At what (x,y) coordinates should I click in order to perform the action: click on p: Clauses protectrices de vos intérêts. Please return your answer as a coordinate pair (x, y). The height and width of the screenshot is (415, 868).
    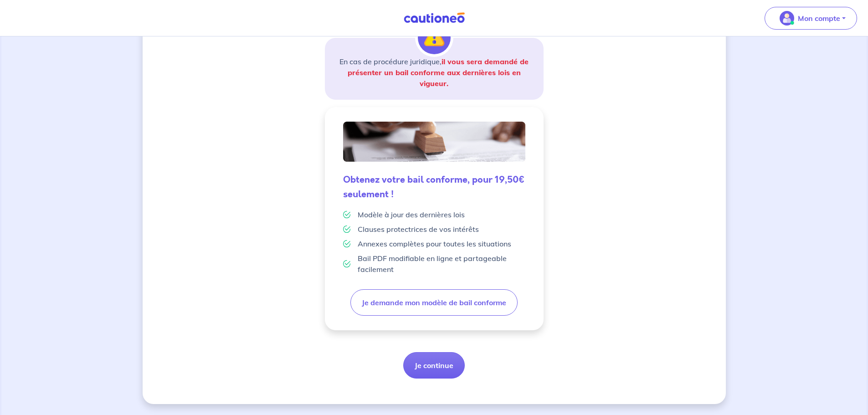
    Looking at the image, I should click on (418, 229).